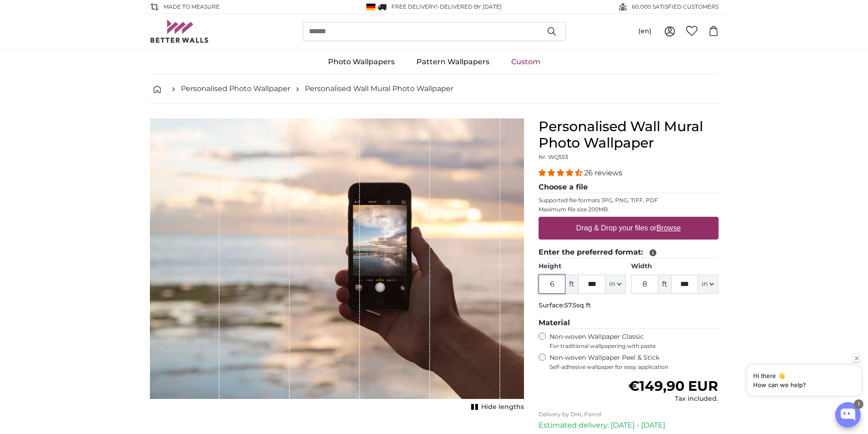 The height and width of the screenshot is (434, 868). What do you see at coordinates (634, 346) in the screenshot?
I see `span: For traditional wallpapering with paste` at bounding box center [634, 346].